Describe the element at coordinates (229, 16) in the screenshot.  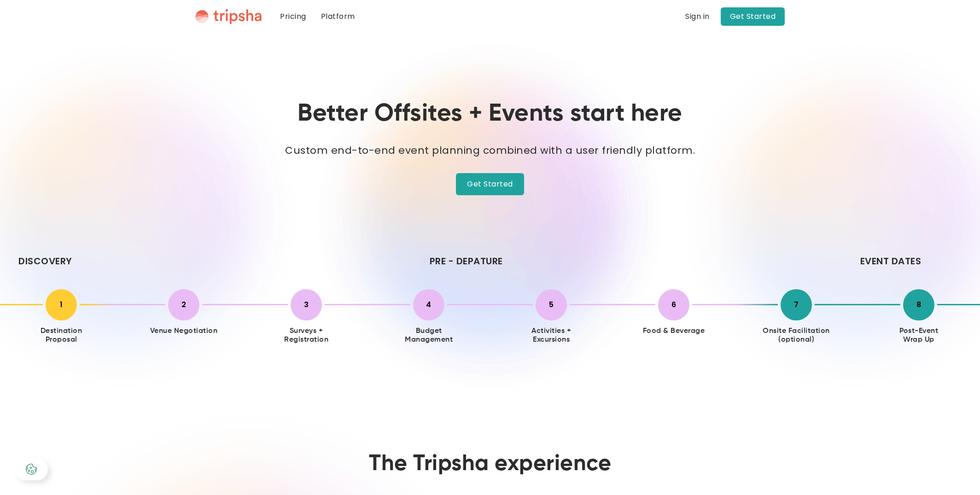
I see `img: Tripsha Logo` at that location.